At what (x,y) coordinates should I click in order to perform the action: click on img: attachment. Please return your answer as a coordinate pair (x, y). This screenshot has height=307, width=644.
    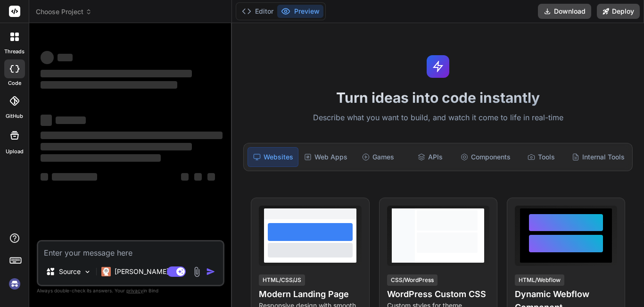
    Looking at the image, I should click on (197, 272).